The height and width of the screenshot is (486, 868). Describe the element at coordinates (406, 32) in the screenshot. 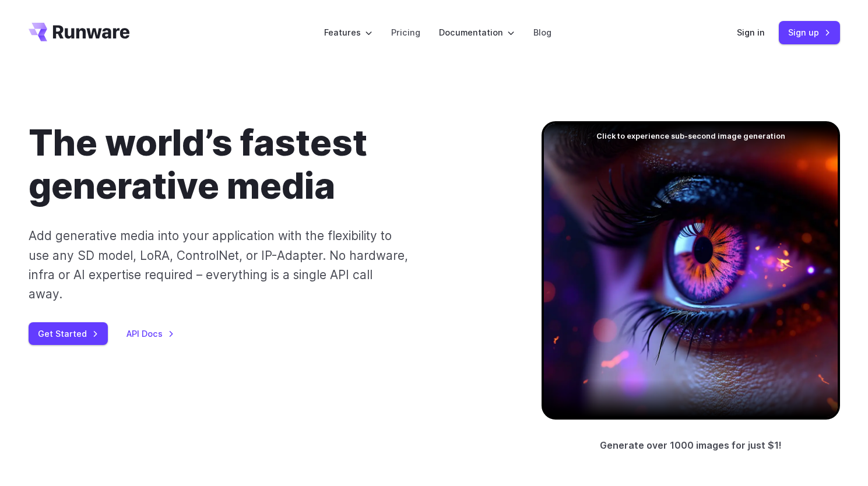

I see `a: Pricing` at that location.